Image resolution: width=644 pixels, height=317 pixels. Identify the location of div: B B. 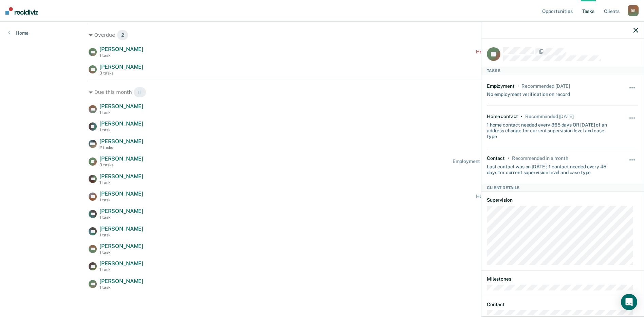
(633, 11).